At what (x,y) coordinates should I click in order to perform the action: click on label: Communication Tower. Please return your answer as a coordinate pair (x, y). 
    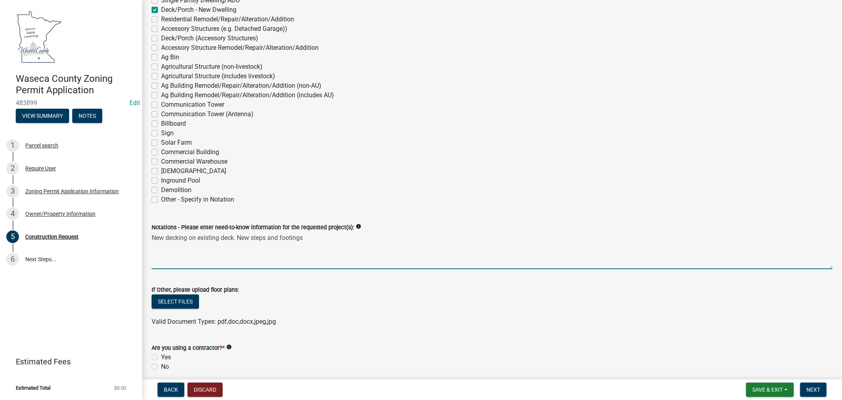
    Looking at the image, I should click on (193, 105).